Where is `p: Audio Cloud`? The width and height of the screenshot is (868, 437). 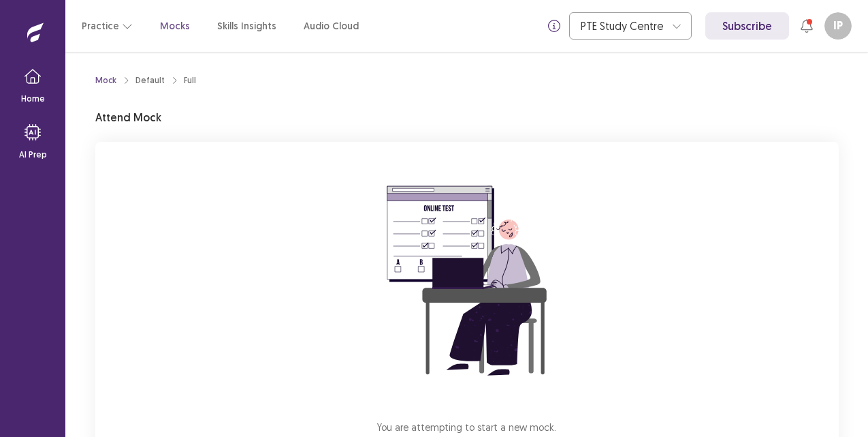 p: Audio Cloud is located at coordinates (331, 26).